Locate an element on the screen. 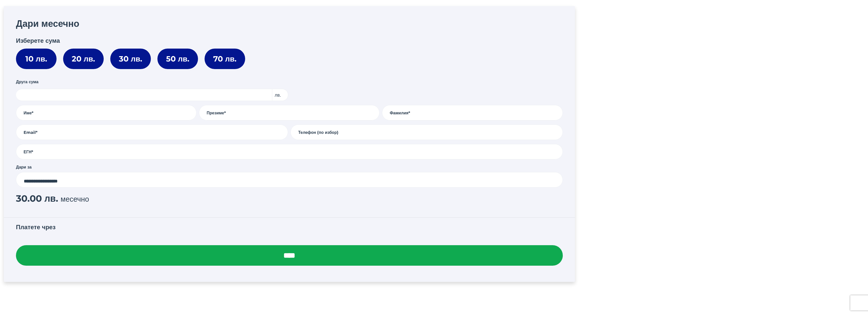 The height and width of the screenshot is (314, 868). span: 30.00 is located at coordinates (29, 199).